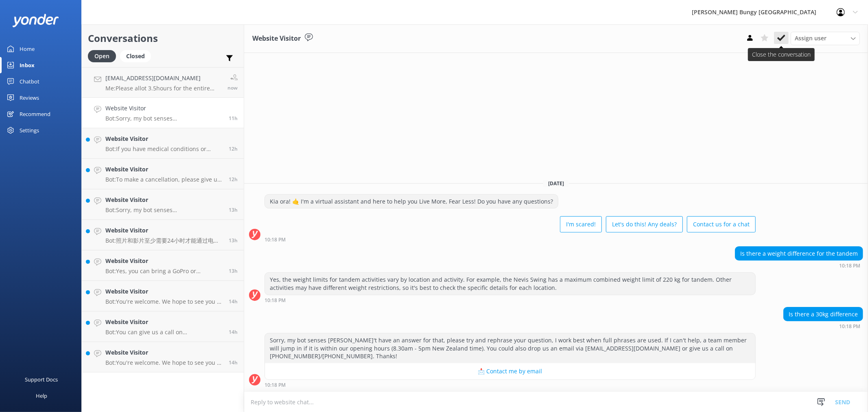  What do you see at coordinates (233, 179) in the screenshot?
I see `span: Aug 31 2025 08:47pm (UTC +12:00) Pacific/Auckland` at bounding box center [233, 179].